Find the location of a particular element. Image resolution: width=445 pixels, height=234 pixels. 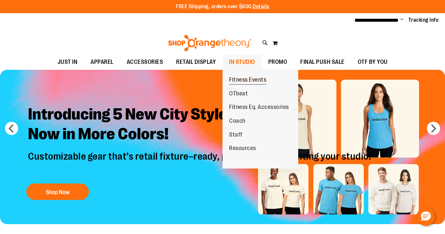

h2: Introducing 5 New City Styles - Now in More Colors! is located at coordinates (200, 124).